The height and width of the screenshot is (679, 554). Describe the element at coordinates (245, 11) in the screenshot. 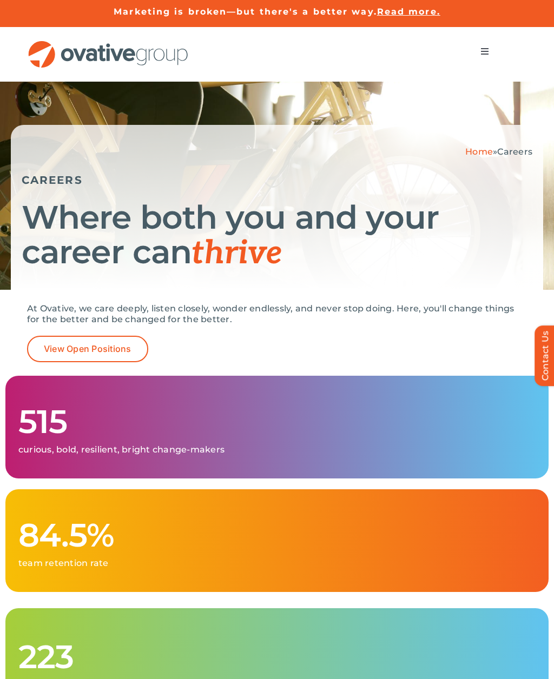

I see `a: Marketing is broken—but there's a better way.` at that location.